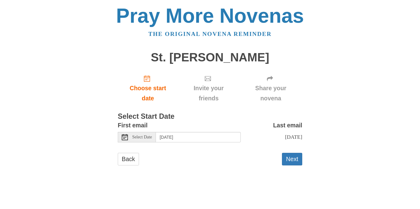 The image size is (420, 209). Describe the element at coordinates (210, 117) in the screenshot. I see `h3: Select Start Date` at that location.